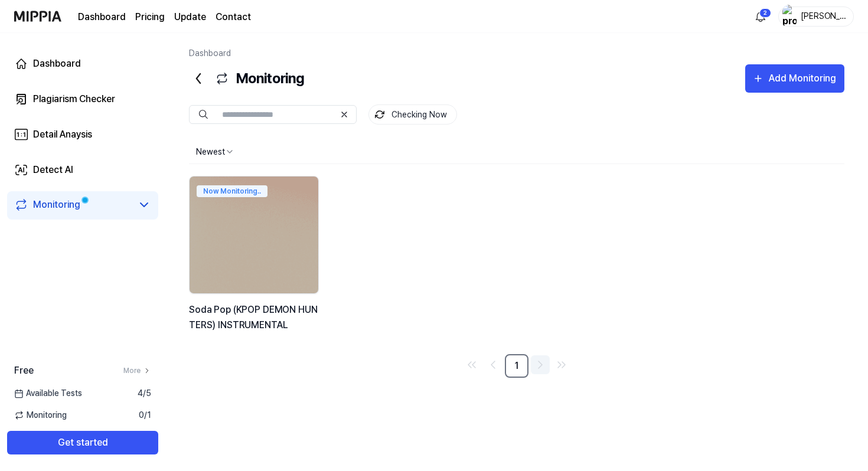 This screenshot has height=471, width=868. Describe the element at coordinates (766, 13) in the screenshot. I see `div: 2` at that location.